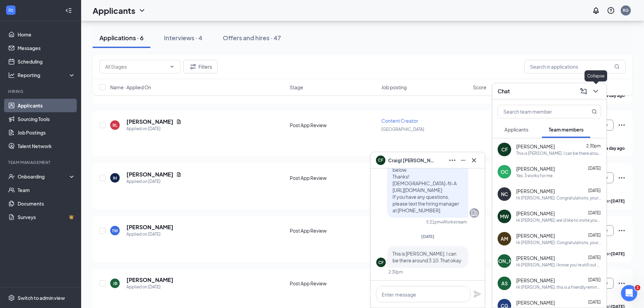 This screenshot has width=644, height=308. Describe the element at coordinates (46, 190) in the screenshot. I see `a: Team` at that location.